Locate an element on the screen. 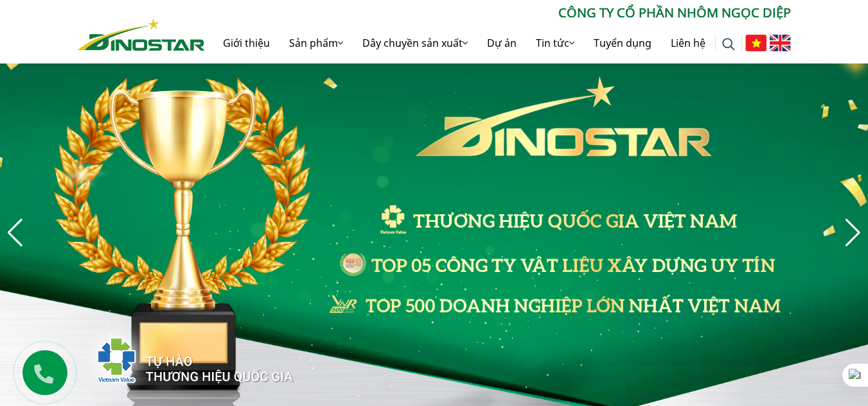 The height and width of the screenshot is (406, 868). a: Liên hệ is located at coordinates (688, 43).